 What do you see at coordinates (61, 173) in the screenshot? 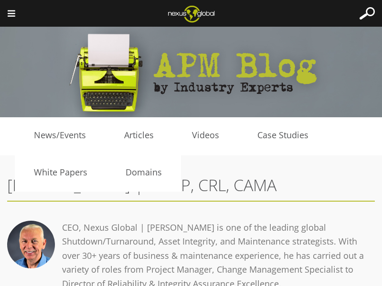
I see `a: White Papers` at bounding box center [61, 173].